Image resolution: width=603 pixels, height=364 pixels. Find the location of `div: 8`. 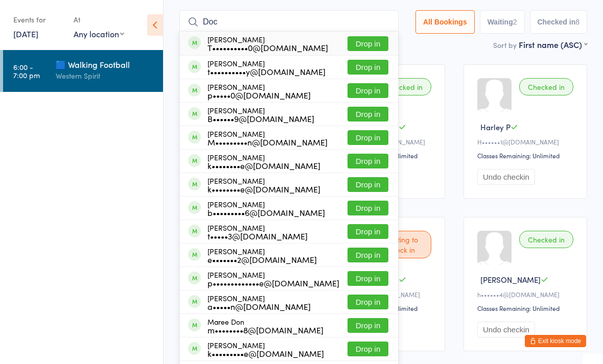

div: 8 is located at coordinates (578, 22).